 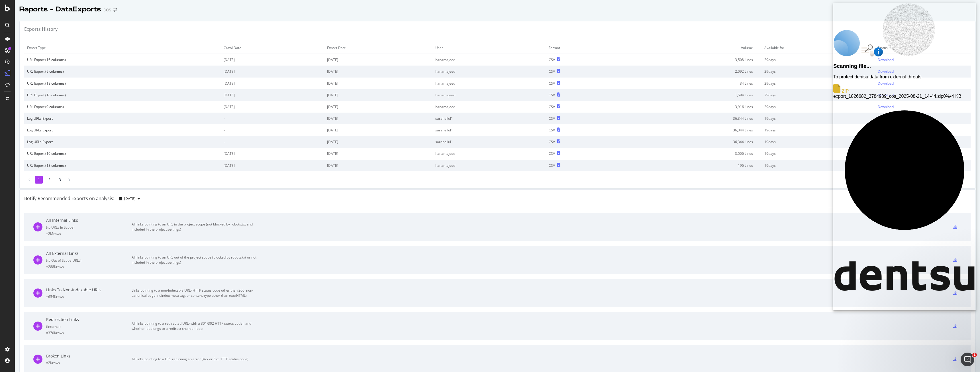 I want to click on td: 2,092 Lines, so click(x=692, y=71).